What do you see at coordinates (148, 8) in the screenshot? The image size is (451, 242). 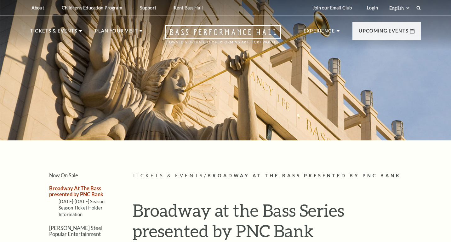 I see `p: Support` at bounding box center [148, 8].